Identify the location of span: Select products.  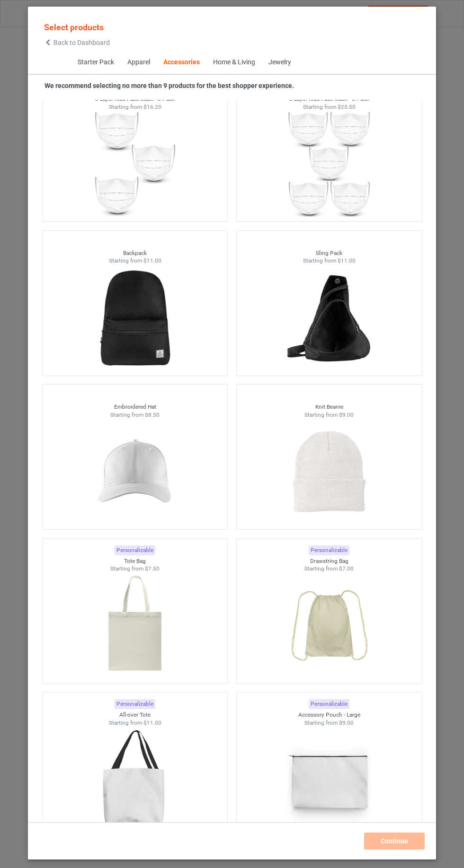
(74, 27).